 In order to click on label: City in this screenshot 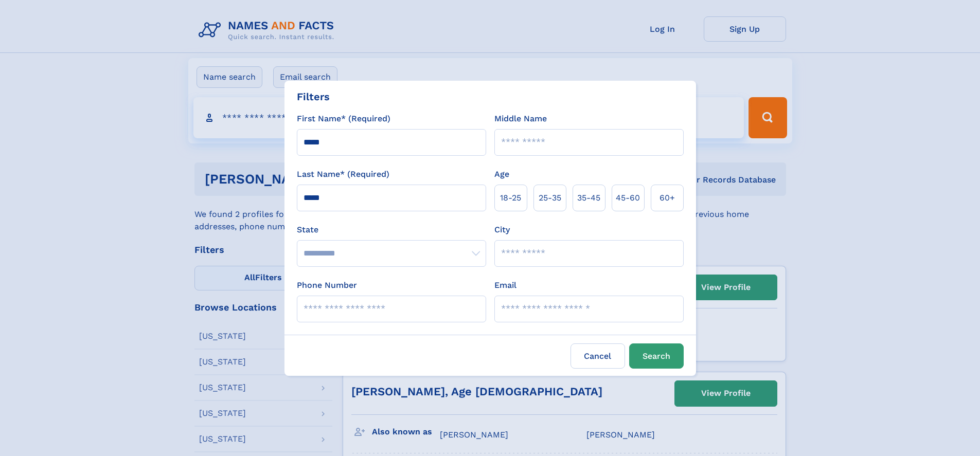, I will do `click(502, 230)`.